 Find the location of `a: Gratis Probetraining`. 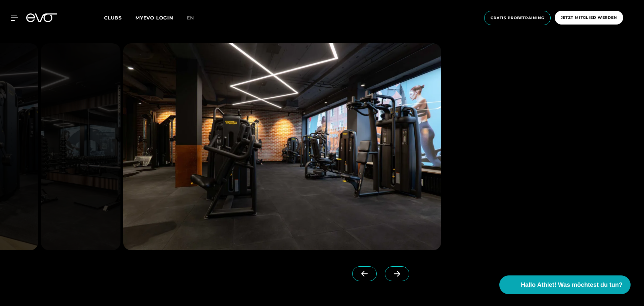

a: Gratis Probetraining is located at coordinates (518, 18).